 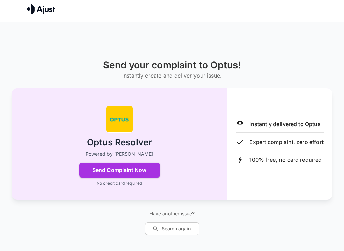 What do you see at coordinates (119, 170) in the screenshot?
I see `button: Send Complaint Now` at bounding box center [119, 170].